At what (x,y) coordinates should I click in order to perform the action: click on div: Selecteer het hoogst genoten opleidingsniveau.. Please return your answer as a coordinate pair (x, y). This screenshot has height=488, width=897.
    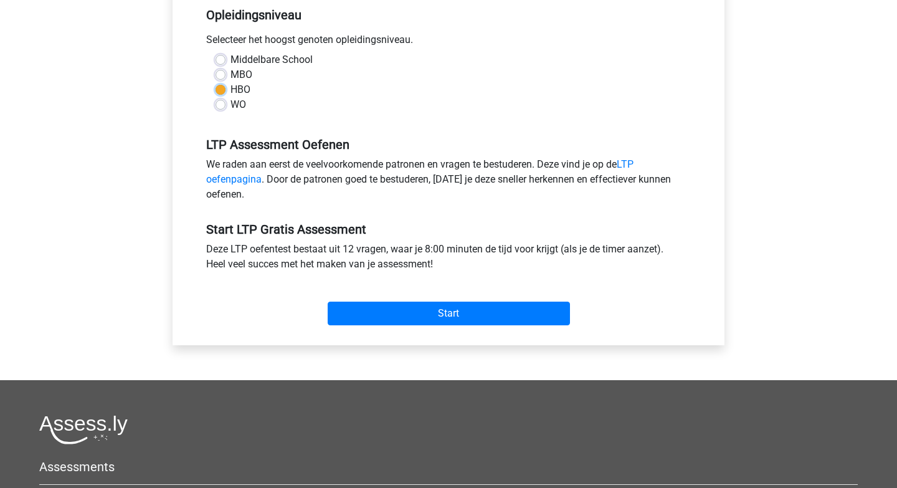
    Looking at the image, I should click on (449, 42).